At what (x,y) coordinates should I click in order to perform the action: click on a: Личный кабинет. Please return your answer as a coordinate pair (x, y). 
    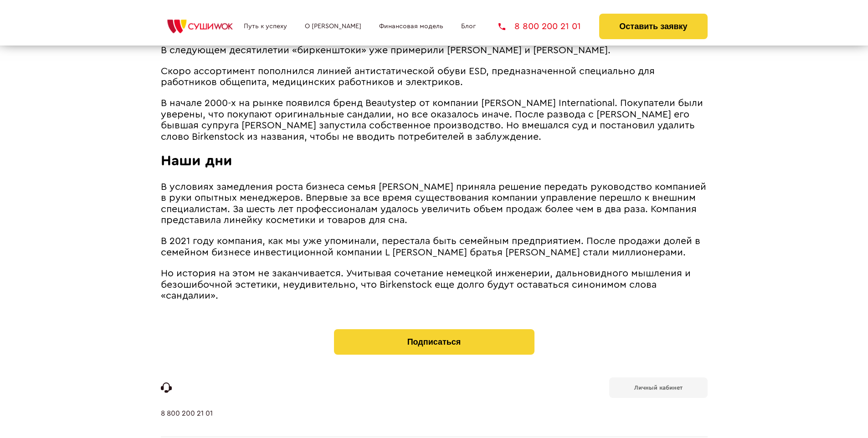
    Looking at the image, I should click on (658, 387).